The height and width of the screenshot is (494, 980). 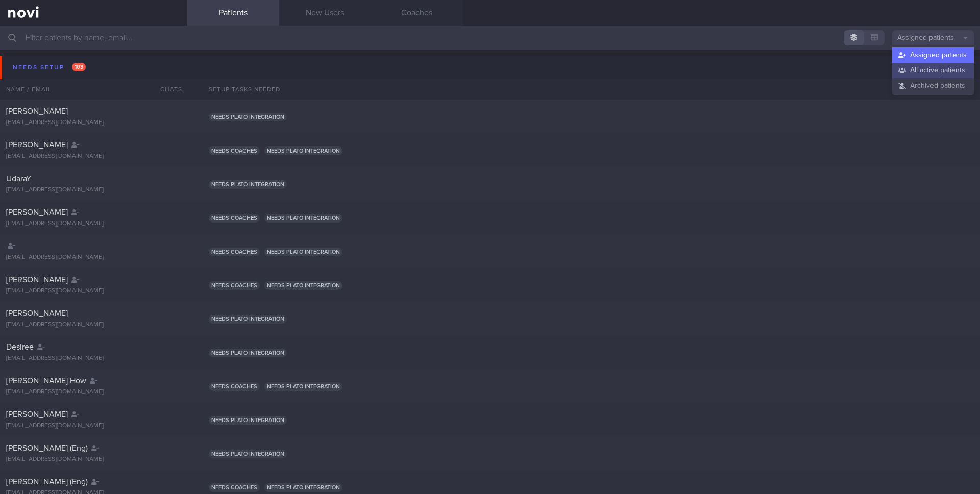 What do you see at coordinates (167, 89) in the screenshot?
I see `div: Chats` at bounding box center [167, 89].